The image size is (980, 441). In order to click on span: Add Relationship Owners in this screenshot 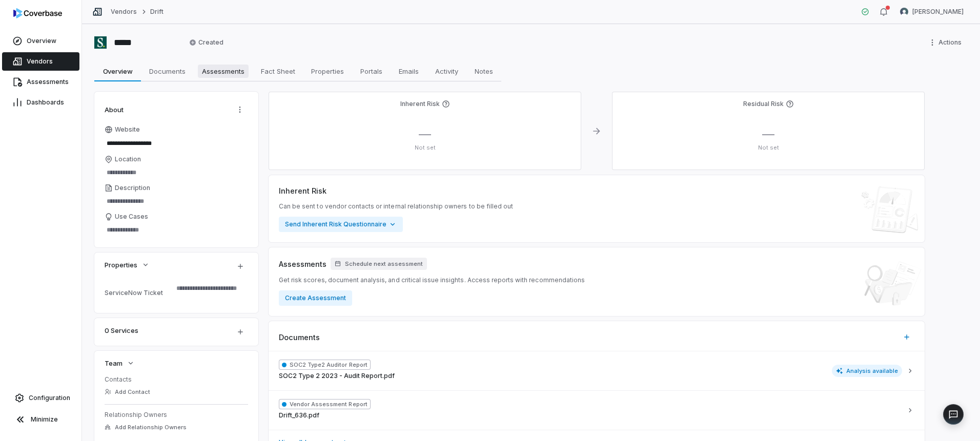, I will do `click(151, 428)`.